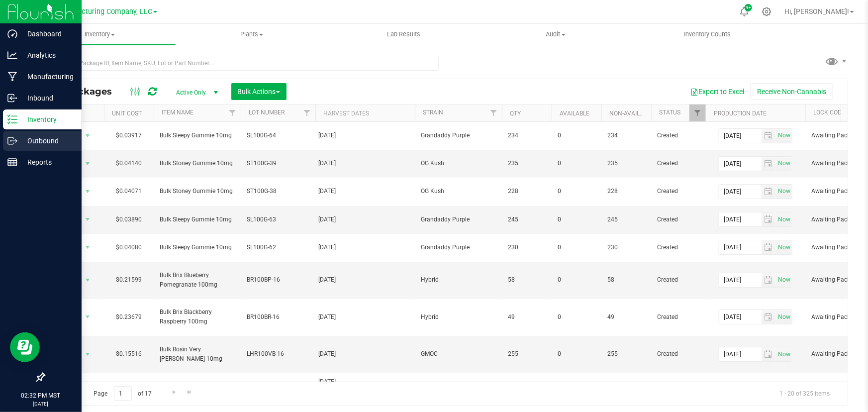  I want to click on a: Filter, so click(698, 113).